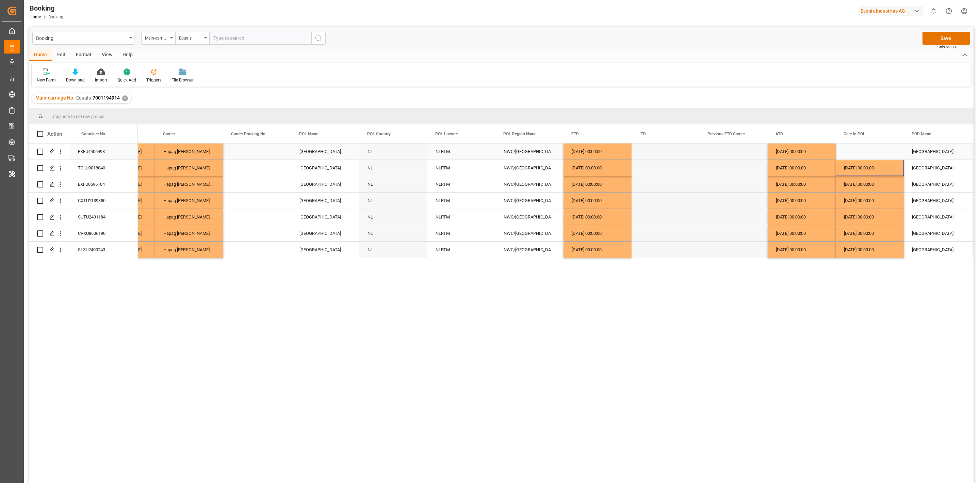 The height and width of the screenshot is (483, 980). I want to click on div: View, so click(107, 55).